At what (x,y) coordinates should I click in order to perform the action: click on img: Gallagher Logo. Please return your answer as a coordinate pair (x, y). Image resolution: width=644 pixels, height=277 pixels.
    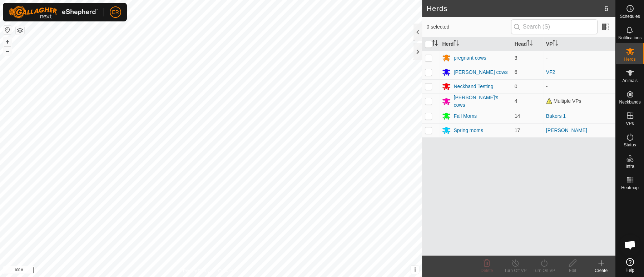
    Looking at the image, I should click on (53, 12).